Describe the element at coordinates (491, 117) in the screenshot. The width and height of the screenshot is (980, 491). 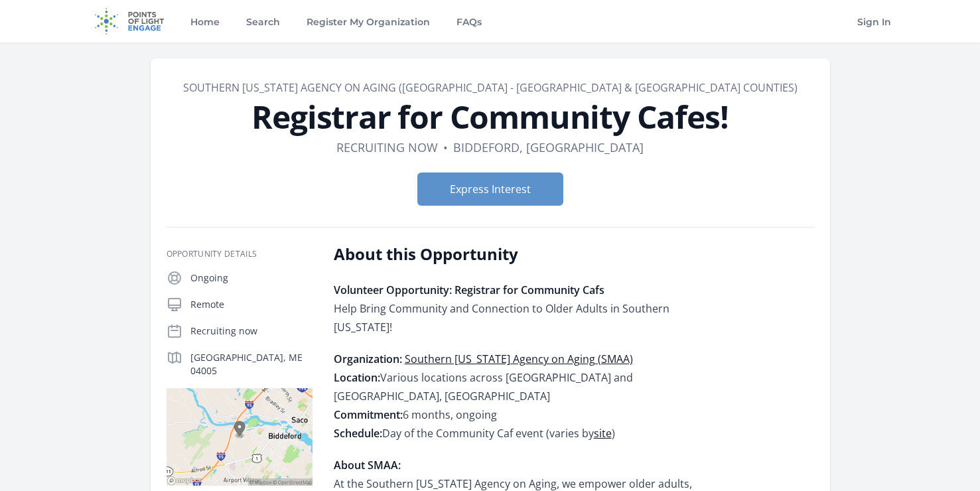
I see `h1: Registrar for Community Cafes!` at that location.